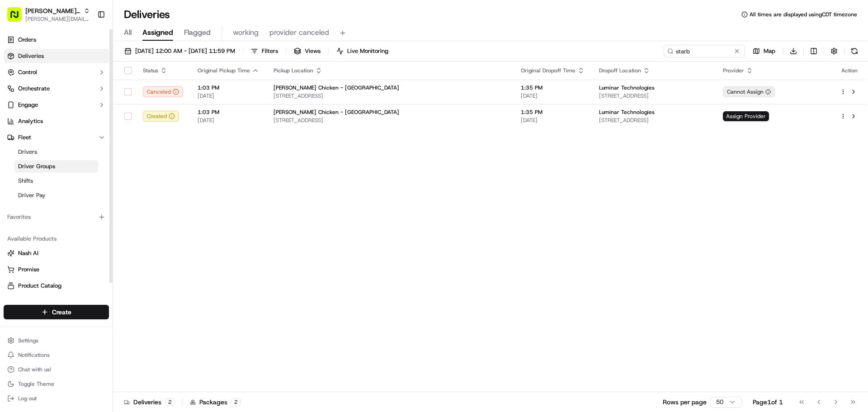 Image resolution: width=868 pixels, height=412 pixels. What do you see at coordinates (56, 356) in the screenshot?
I see `button: Notifications` at bounding box center [56, 356].